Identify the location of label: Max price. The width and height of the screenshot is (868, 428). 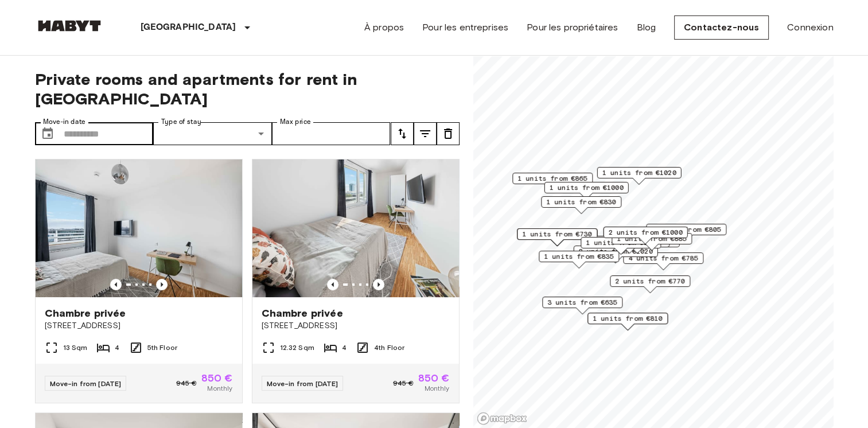
(295, 122).